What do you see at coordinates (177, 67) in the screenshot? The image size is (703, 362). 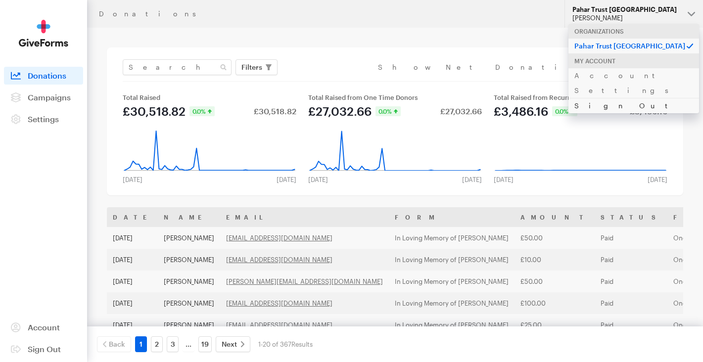 I see `input: Search Name & Email` at bounding box center [177, 67].